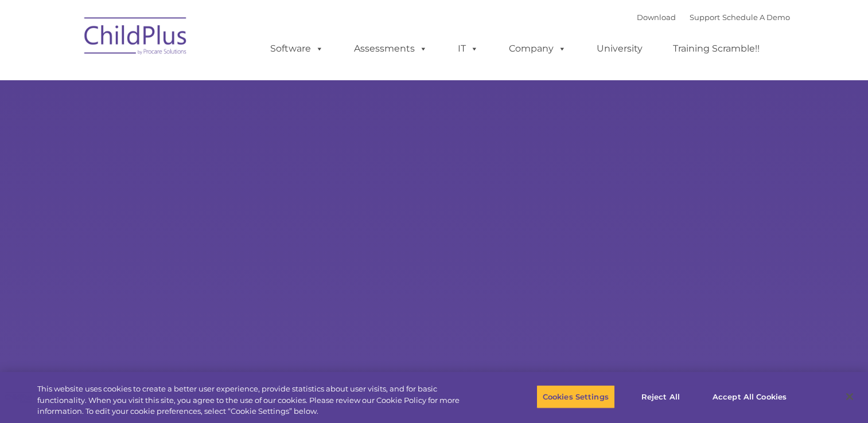 This screenshot has width=868, height=423. What do you see at coordinates (257, 400) in the screenshot?
I see `div: This website uses cookies to create a better user experience, provide statistics about user visit...` at bounding box center [257, 400].